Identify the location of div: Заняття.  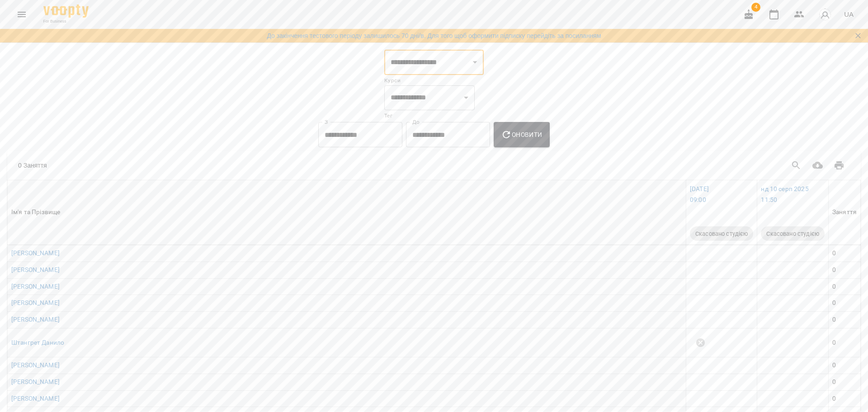
(845, 213).